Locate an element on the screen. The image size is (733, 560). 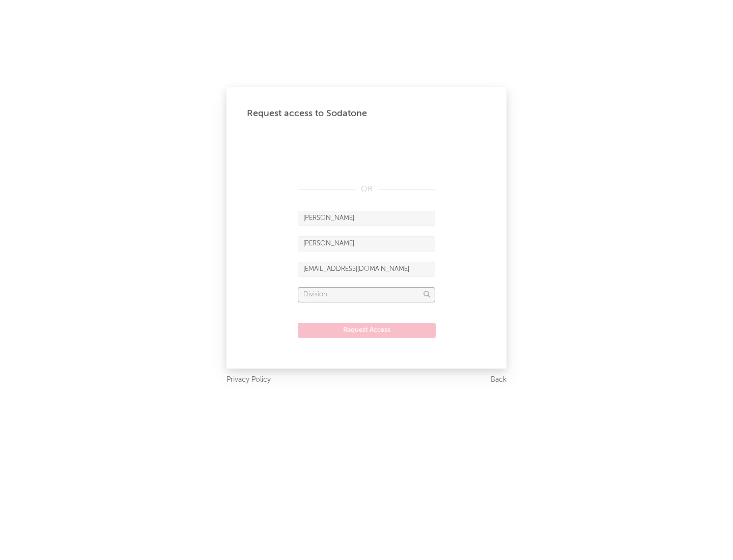
input: First Name is located at coordinates (366, 219).